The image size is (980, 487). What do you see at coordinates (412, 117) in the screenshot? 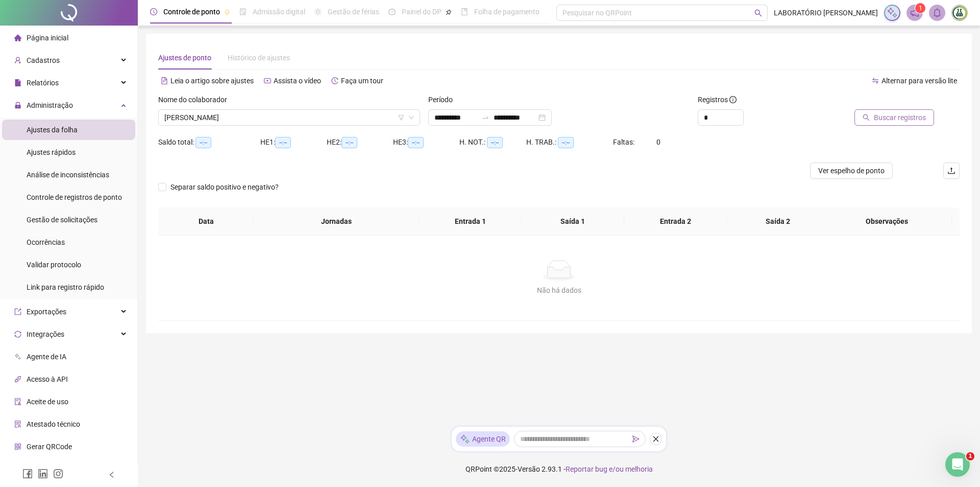
I see `span: down` at bounding box center [412, 117].